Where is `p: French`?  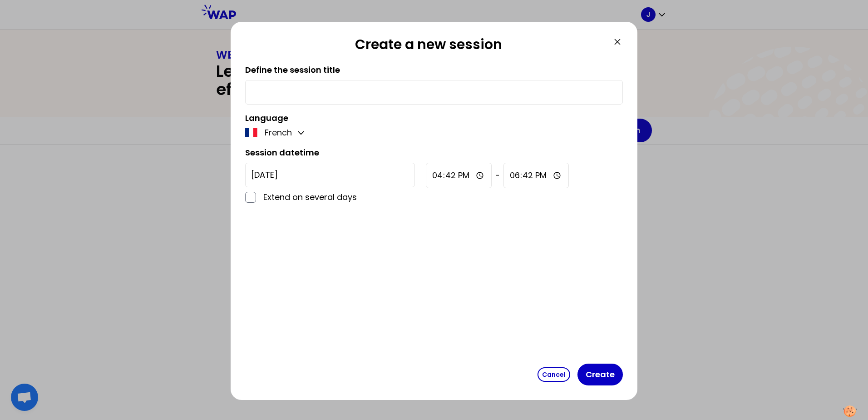
p: French is located at coordinates (278, 133).